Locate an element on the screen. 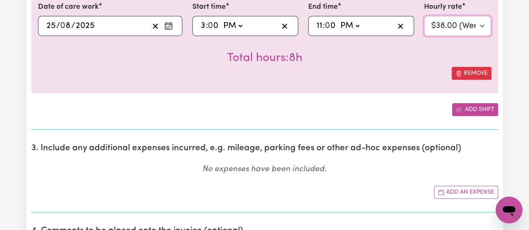 The height and width of the screenshot is (230, 529). button: Remove this shift is located at coordinates (471, 73).